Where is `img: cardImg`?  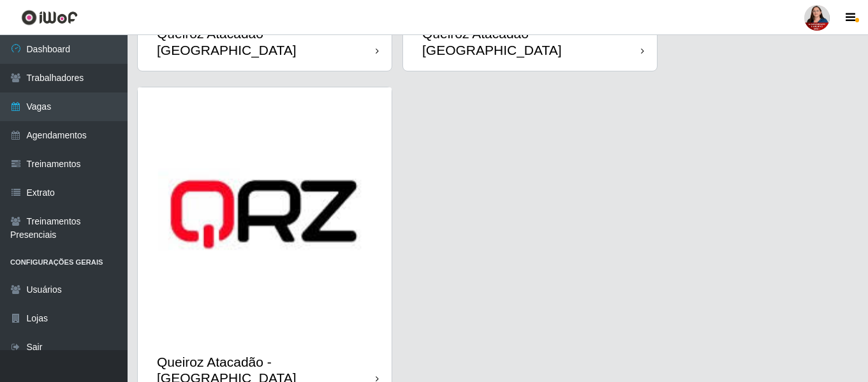
img: cardImg is located at coordinates (265, 214).